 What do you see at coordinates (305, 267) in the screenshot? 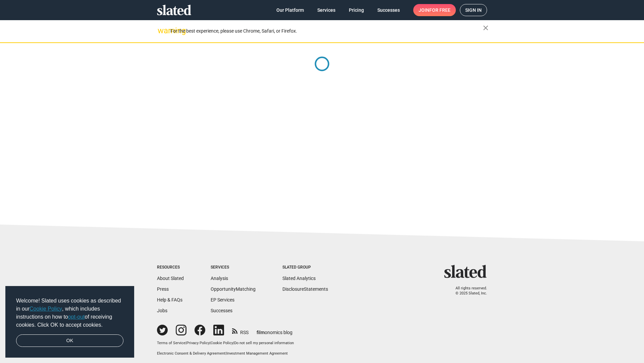
I see `div: Slated Group` at bounding box center [305, 267].